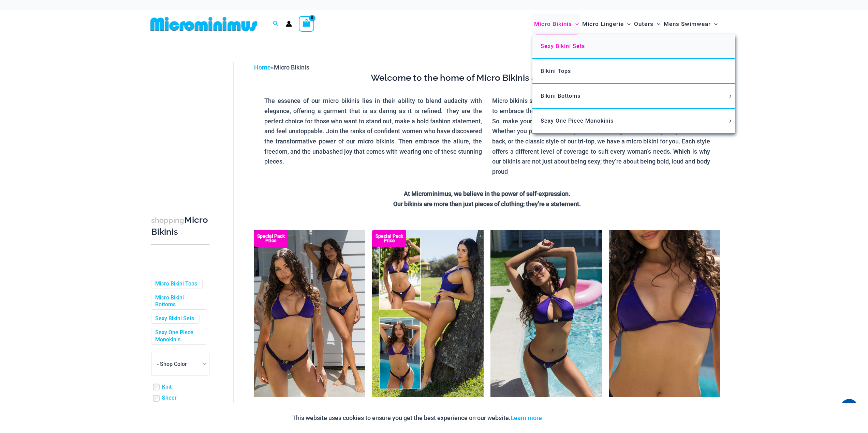  What do you see at coordinates (625, 24) in the screenshot?
I see `nav: Site Navigation` at bounding box center [625, 24].